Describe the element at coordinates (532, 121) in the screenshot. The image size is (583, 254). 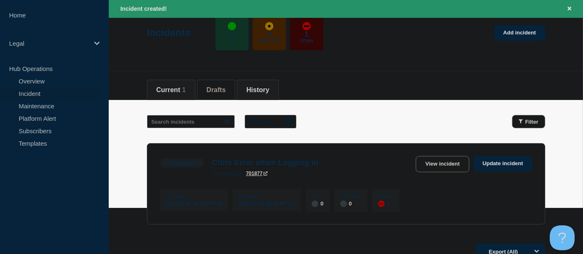
I see `span: Filter` at that location.